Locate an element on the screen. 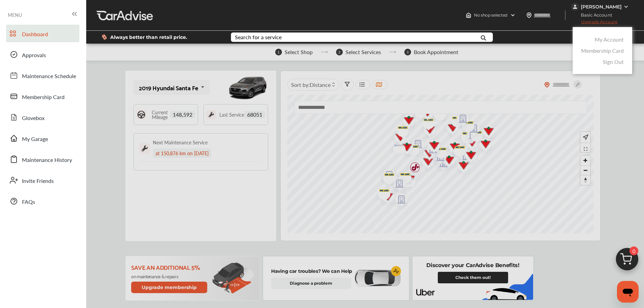  span: Always better than retail price. is located at coordinates (149, 37).